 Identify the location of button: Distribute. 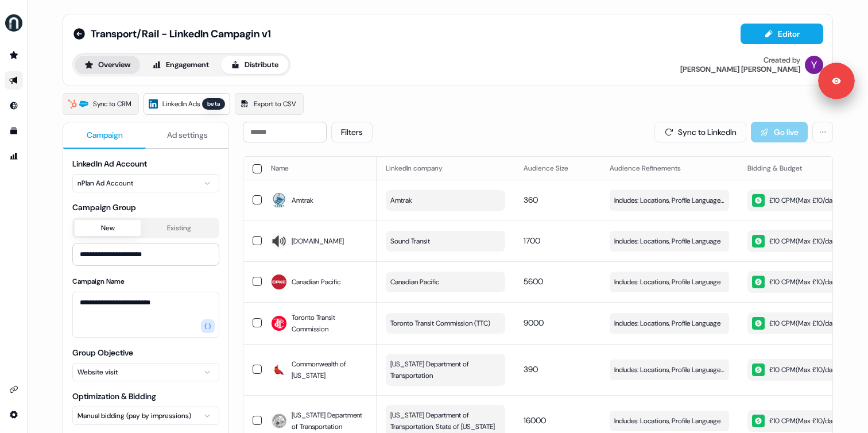
(255, 65).